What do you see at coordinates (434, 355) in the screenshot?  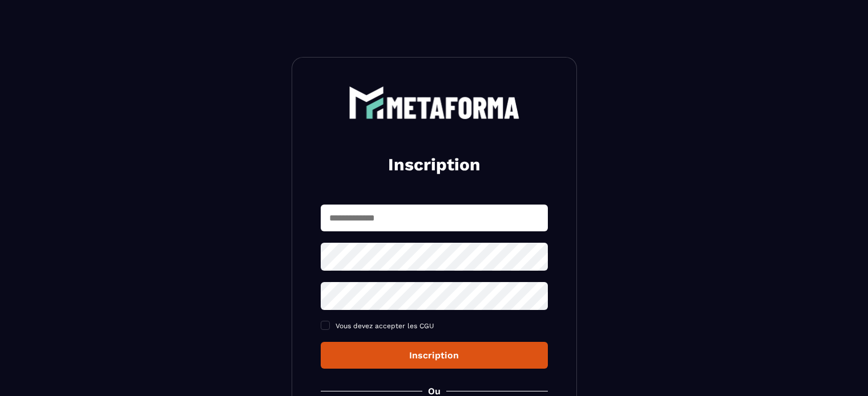 I see `button: Inscription` at bounding box center [434, 355].